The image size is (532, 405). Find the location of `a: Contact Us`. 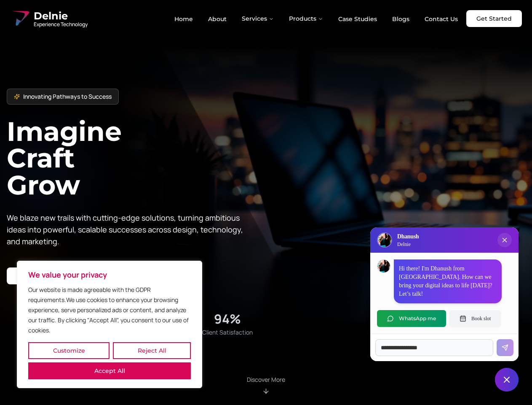

a: Contact Us is located at coordinates (441, 19).